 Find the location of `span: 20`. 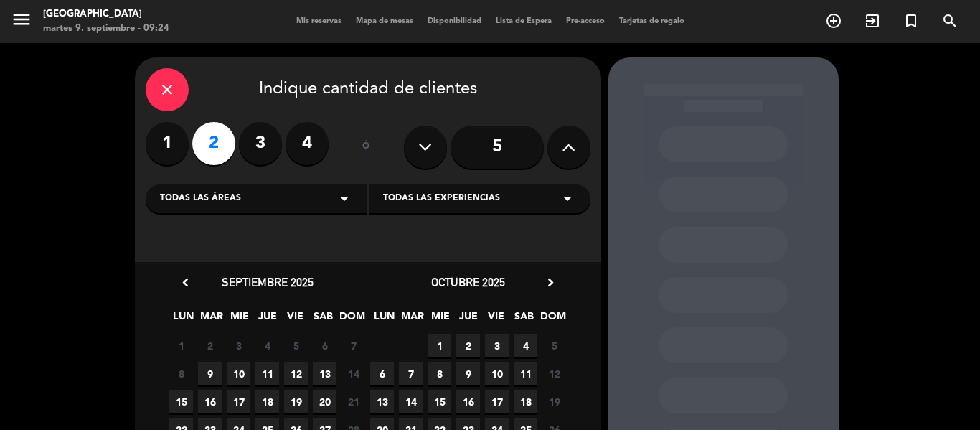

span: 20 is located at coordinates (324, 401).